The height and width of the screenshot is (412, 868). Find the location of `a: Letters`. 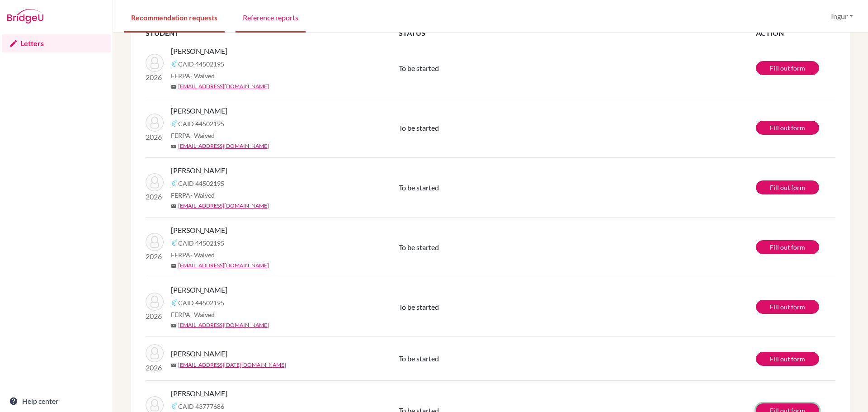

a: Letters is located at coordinates (56, 43).